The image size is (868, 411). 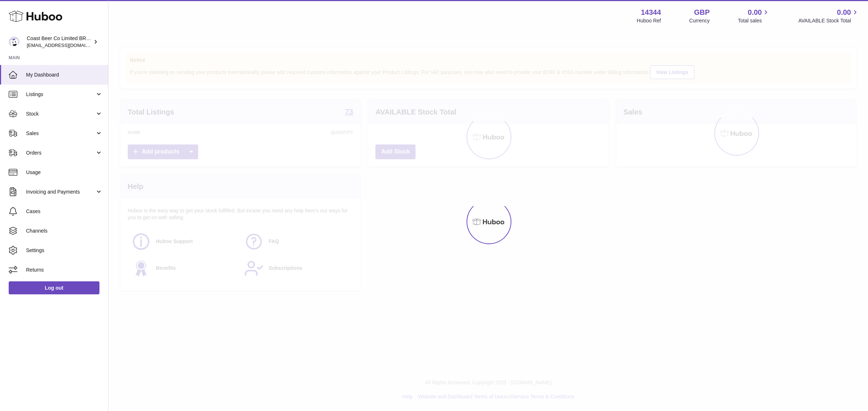 What do you see at coordinates (65, 172) in the screenshot?
I see `span: Usage` at bounding box center [65, 172].